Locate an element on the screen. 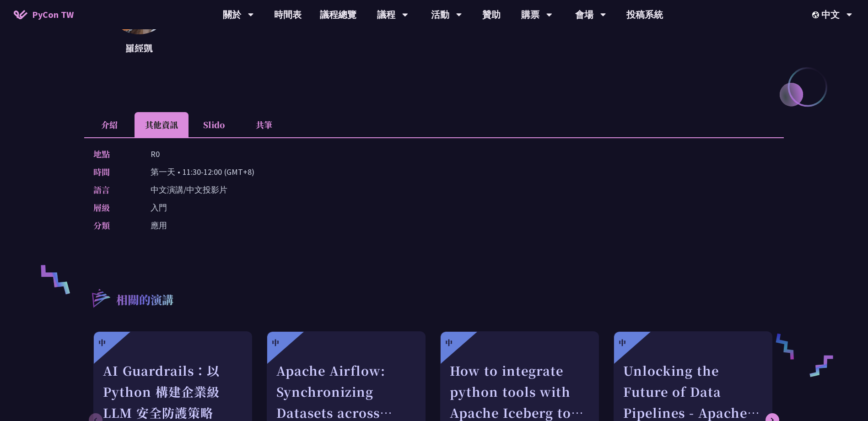 The image size is (868, 421). p: 語言 is located at coordinates (112, 189).